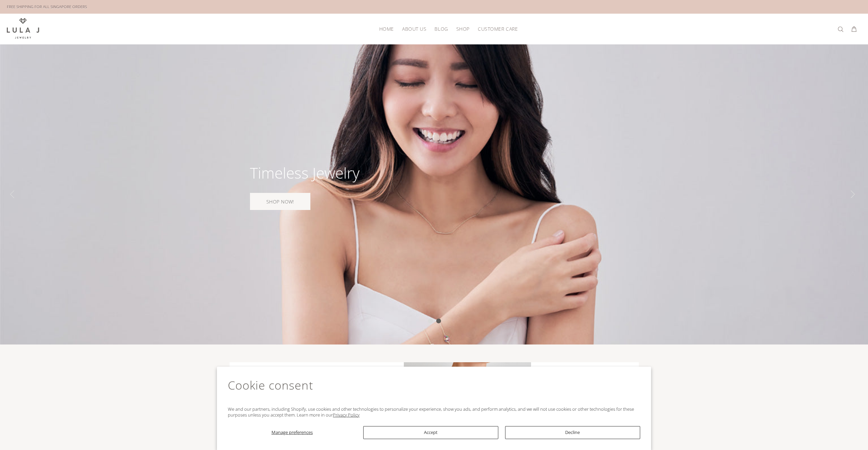 The image size is (868, 450). What do you see at coordinates (292, 433) in the screenshot?
I see `button: Manage preferences` at bounding box center [292, 433].